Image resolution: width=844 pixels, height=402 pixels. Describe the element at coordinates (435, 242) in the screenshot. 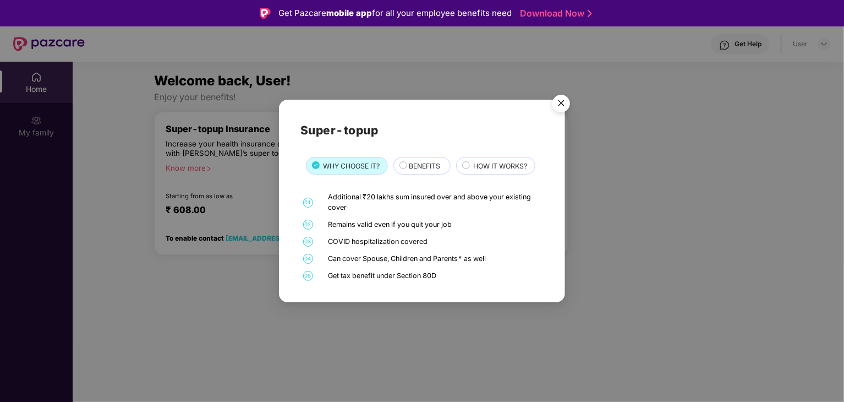

I see `div: COVID hospitalization covered` at that location.